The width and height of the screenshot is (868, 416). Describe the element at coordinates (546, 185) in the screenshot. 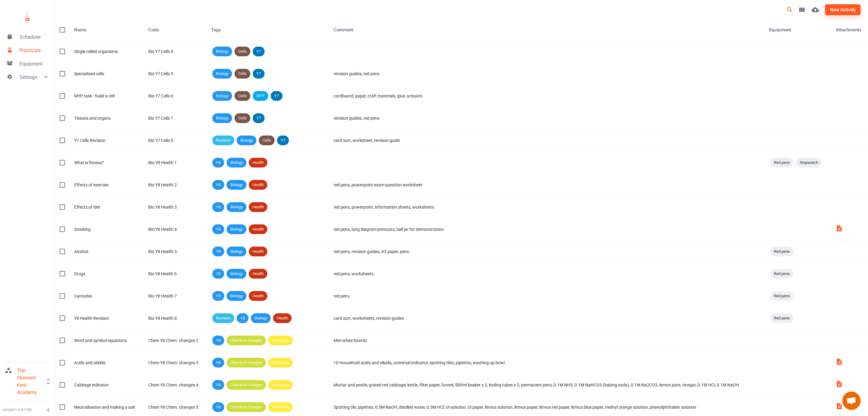

I see `div: red pens, powerpoint exam question worksheet` at that location.